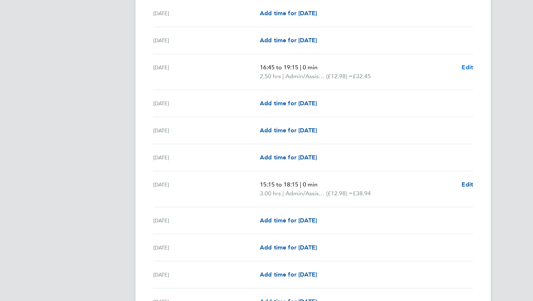  What do you see at coordinates (279, 184) in the screenshot?
I see `span: 15:15 to 18:15` at bounding box center [279, 184].